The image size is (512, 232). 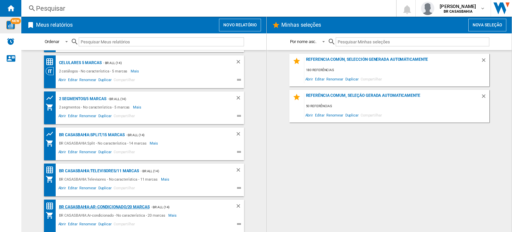 I want to click on div: 2 catálogos - No característica - 5 marcas, so click(x=94, y=71).